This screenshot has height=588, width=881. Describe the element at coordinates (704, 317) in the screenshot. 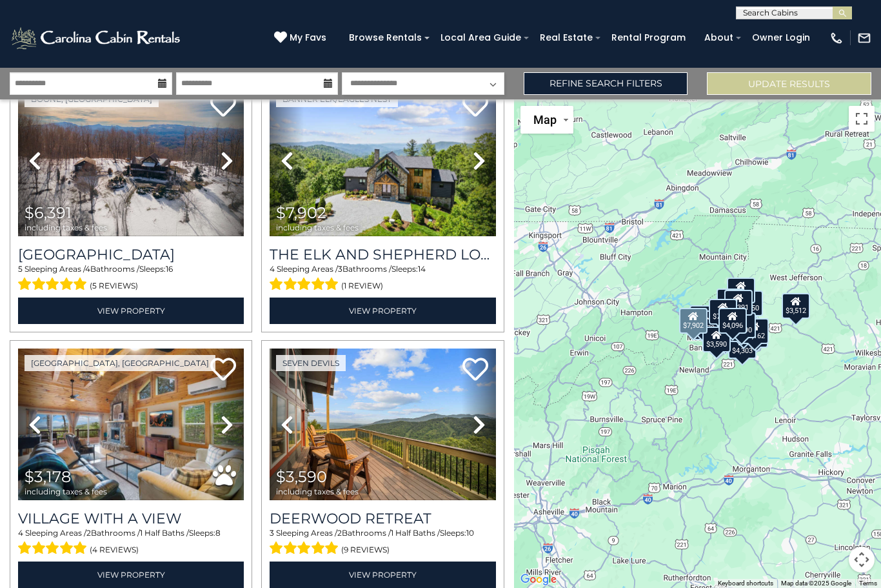

I see `div: $4,545` at that location.